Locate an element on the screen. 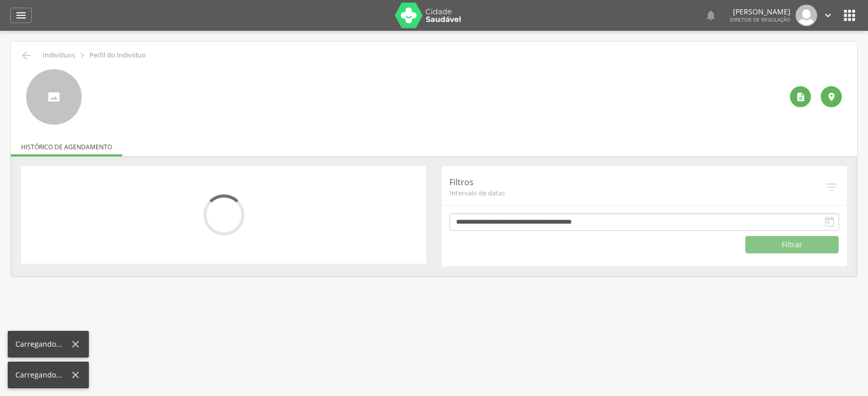 The image size is (868, 396). button: Filtrar is located at coordinates (792, 244).